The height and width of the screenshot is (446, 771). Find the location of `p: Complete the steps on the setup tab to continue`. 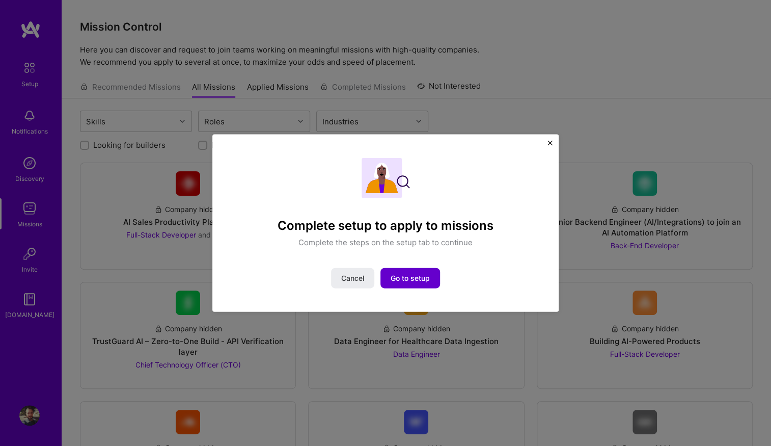

p: Complete the steps on the setup tab to continue is located at coordinates (385, 242).